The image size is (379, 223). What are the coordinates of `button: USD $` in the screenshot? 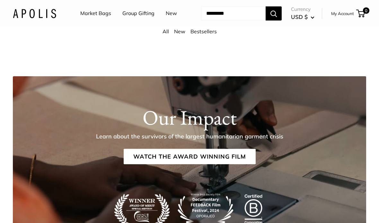 It's located at (302, 17).